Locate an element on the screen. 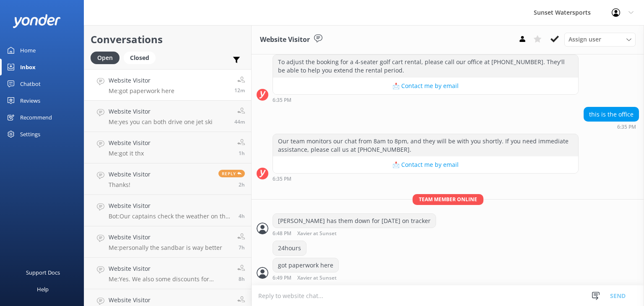 The width and height of the screenshot is (644, 306). span: Aug 29 2025 09:37am (UTC -05:00) America/Cancun is located at coordinates (242, 279).